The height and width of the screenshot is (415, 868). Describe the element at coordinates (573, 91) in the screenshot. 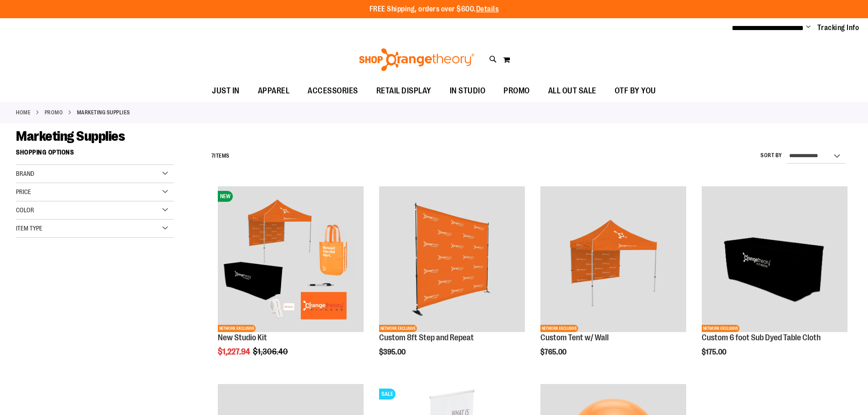

I see `span: ALL OUT SALE` at that location.